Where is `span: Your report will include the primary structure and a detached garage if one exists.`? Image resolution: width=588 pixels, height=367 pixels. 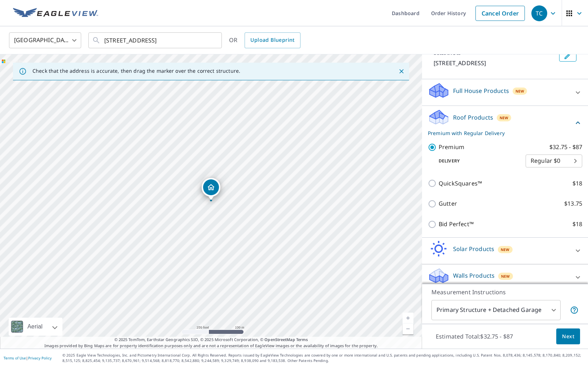
span: Your report will include the primary structure and a detached garage if one exists. is located at coordinates (574, 310).